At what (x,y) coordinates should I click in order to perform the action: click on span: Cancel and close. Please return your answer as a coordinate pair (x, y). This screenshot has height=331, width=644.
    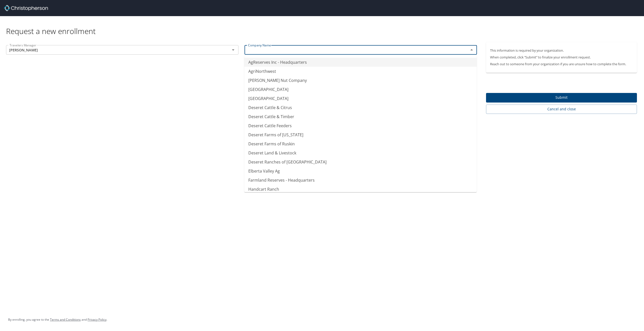
    Looking at the image, I should click on (561, 109).